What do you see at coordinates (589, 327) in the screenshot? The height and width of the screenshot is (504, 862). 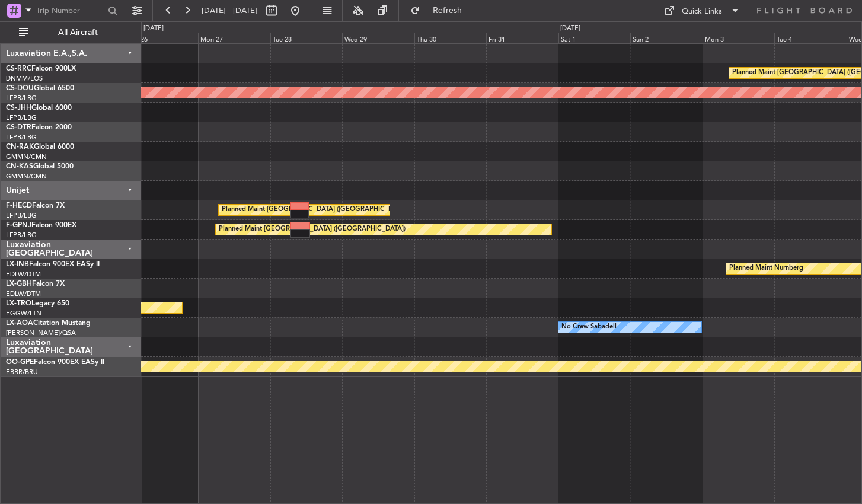 I see `div: No Crew Sabadell` at bounding box center [589, 327].